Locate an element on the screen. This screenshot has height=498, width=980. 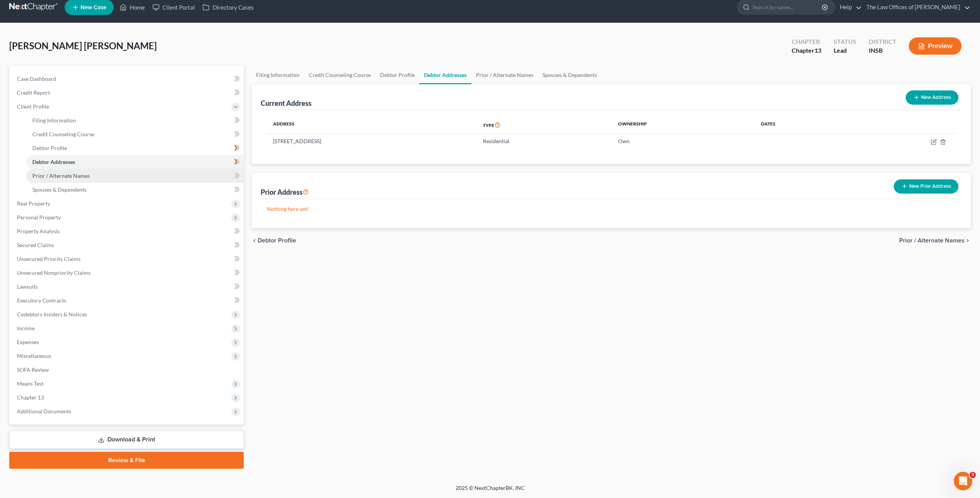
th: Dates is located at coordinates (801, 125).